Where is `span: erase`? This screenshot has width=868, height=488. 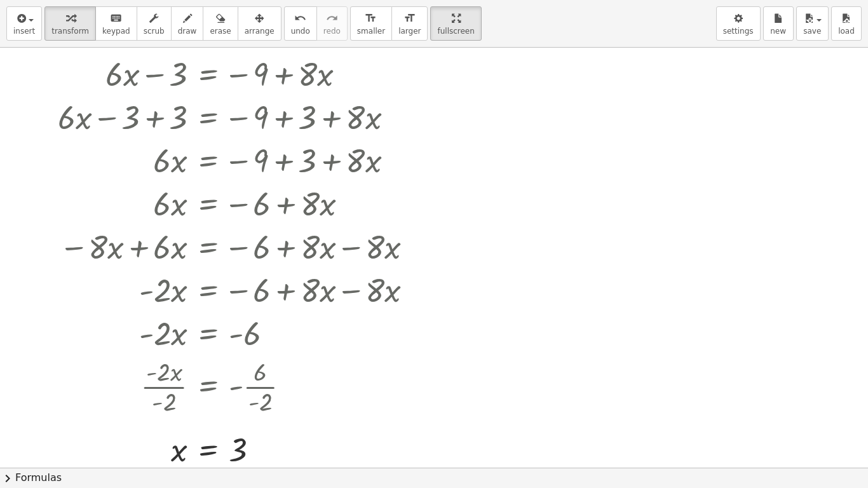
span: erase is located at coordinates (220, 31).